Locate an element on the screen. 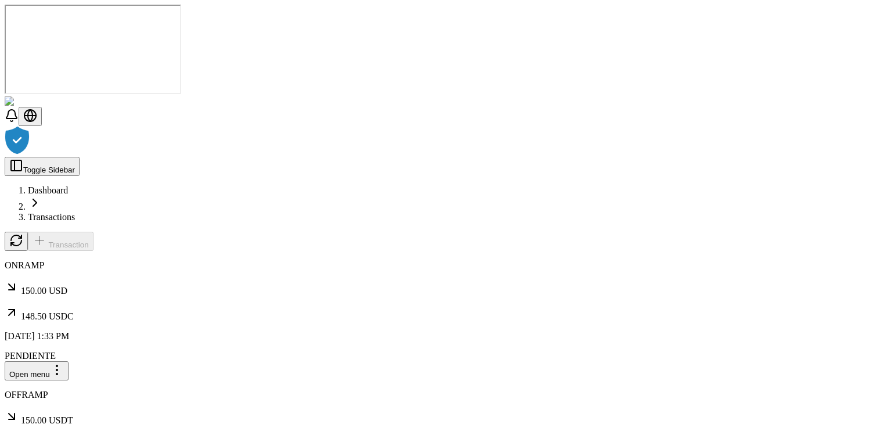  button: Toggle Sidebar is located at coordinates (42, 166).